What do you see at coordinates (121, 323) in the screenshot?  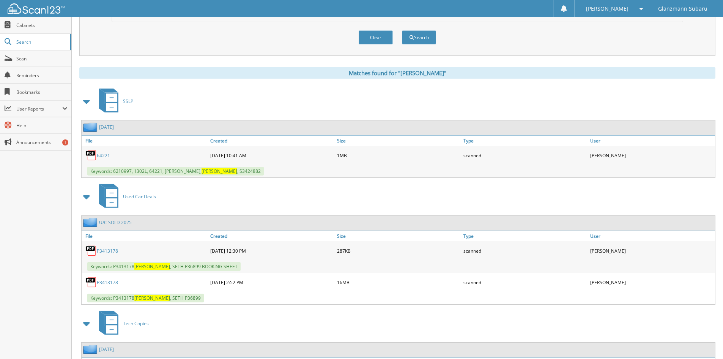 I see `a: Tech Copies` at bounding box center [121, 323].